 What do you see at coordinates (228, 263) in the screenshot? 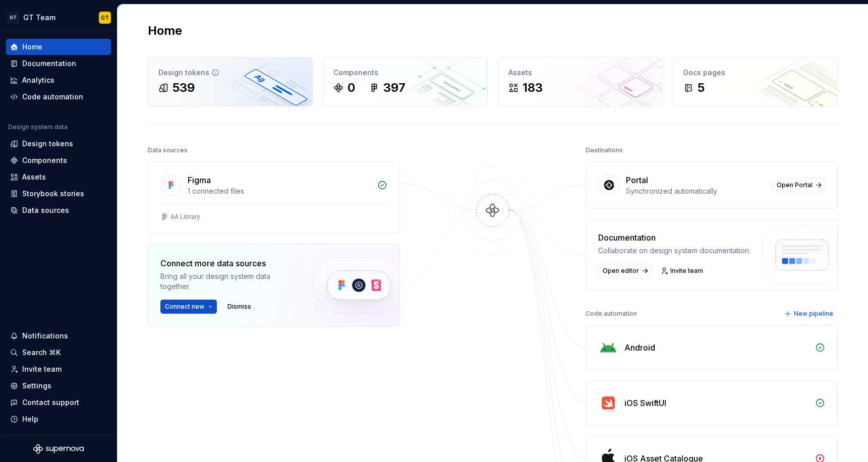
I see `div: Connect more data sources` at bounding box center [228, 263].